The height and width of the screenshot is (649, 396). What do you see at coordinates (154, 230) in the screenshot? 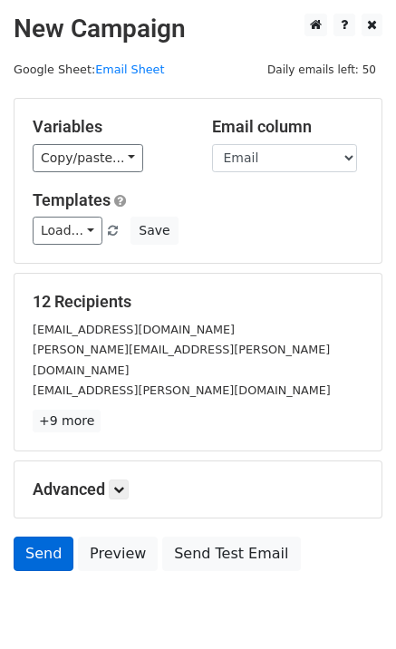
I see `button: Save` at bounding box center [154, 230].